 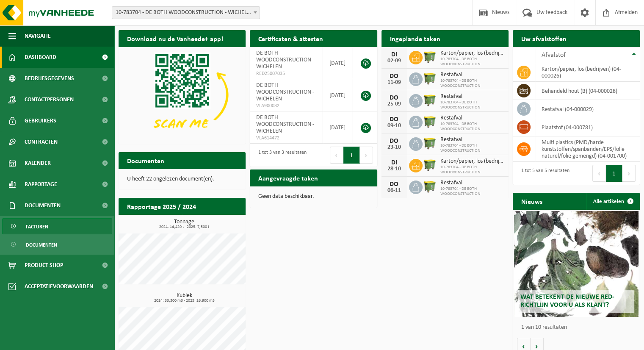 I want to click on h2: Aangevraagde taken, so click(x=287, y=178).